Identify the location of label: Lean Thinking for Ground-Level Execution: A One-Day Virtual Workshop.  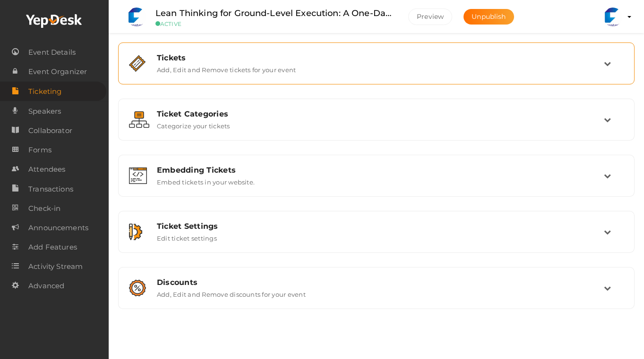
(274, 13).